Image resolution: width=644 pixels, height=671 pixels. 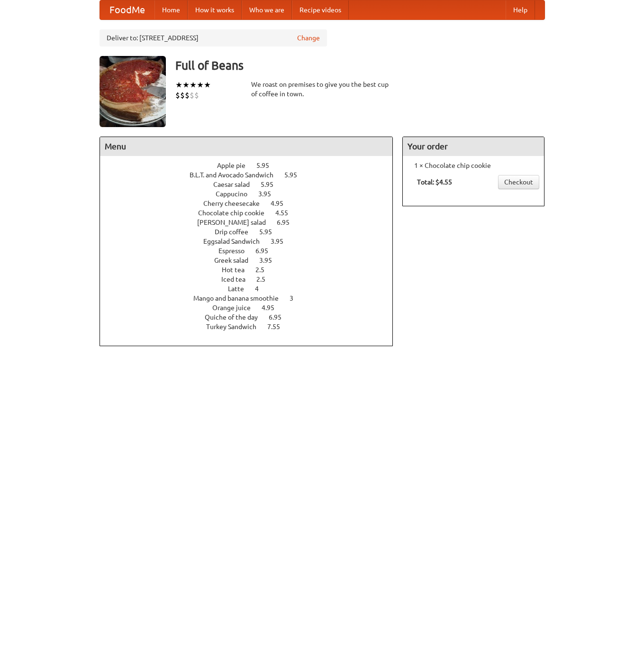 What do you see at coordinates (309, 38) in the screenshot?
I see `a: Change` at bounding box center [309, 38].